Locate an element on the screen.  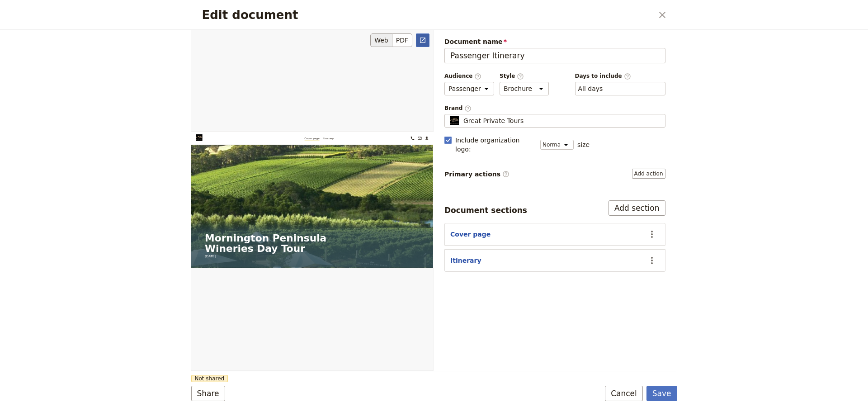
span: Document name is located at coordinates (555, 42).